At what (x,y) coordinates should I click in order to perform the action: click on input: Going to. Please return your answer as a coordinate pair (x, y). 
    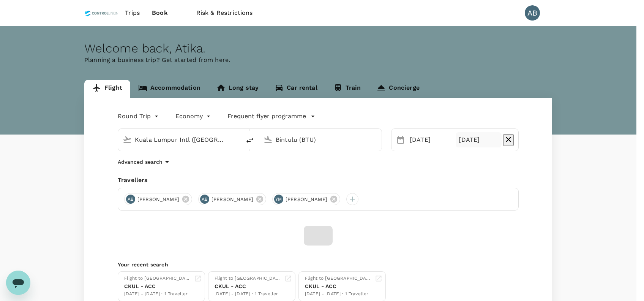
    Looking at the image, I should click on (321, 139).